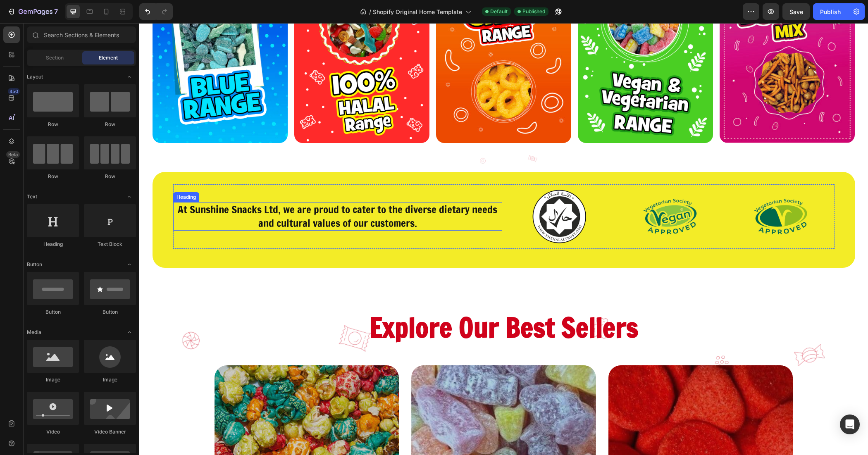 This screenshot has height=455, width=868. Describe the element at coordinates (796, 11) in the screenshot. I see `span: Save` at that location.